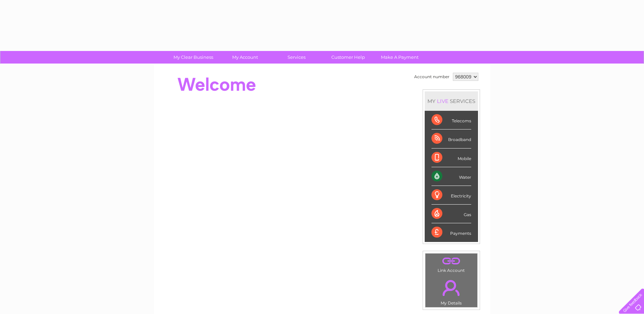  I want to click on div: Telecoms, so click(451, 120).